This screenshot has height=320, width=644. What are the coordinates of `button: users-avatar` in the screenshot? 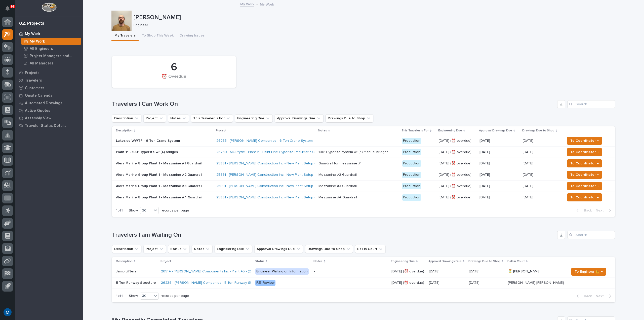 It's located at (7, 312).